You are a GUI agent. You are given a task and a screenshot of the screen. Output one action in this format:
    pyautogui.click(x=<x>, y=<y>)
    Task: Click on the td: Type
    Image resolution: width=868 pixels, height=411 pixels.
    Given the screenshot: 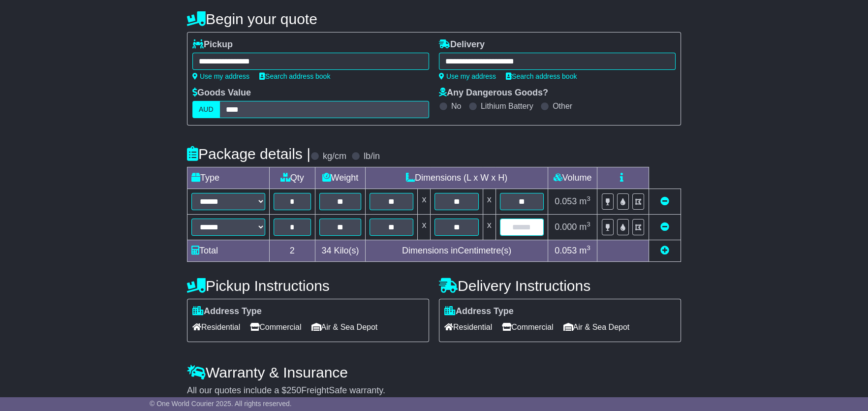 What is the action you would take?
    pyautogui.click(x=229, y=178)
    